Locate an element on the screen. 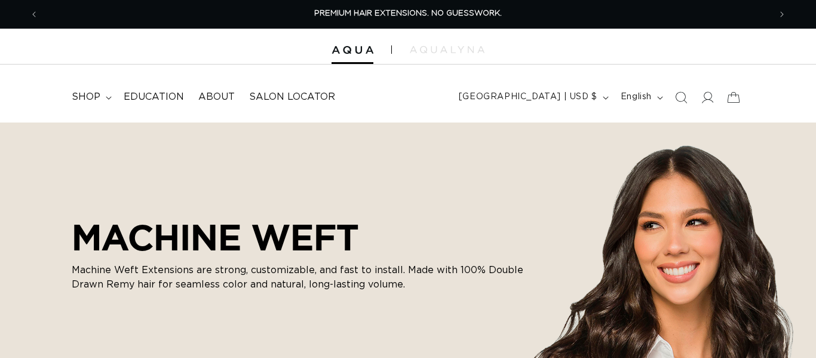  img: Aqua Hair Extensions is located at coordinates (352, 50).